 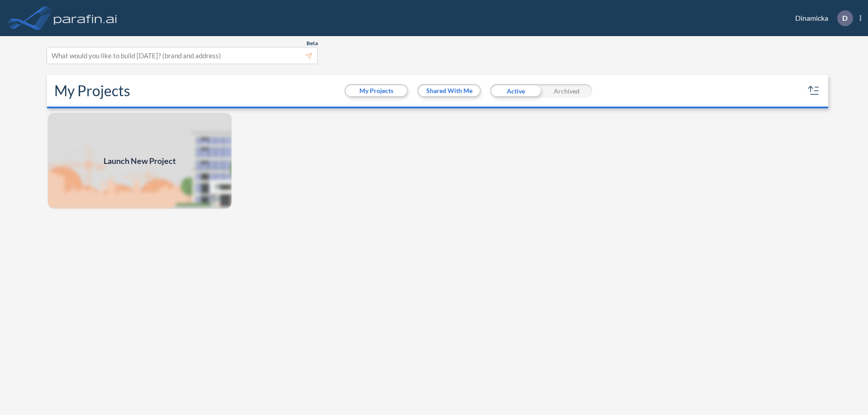 What do you see at coordinates (139, 161) in the screenshot?
I see `img: add` at bounding box center [139, 161].